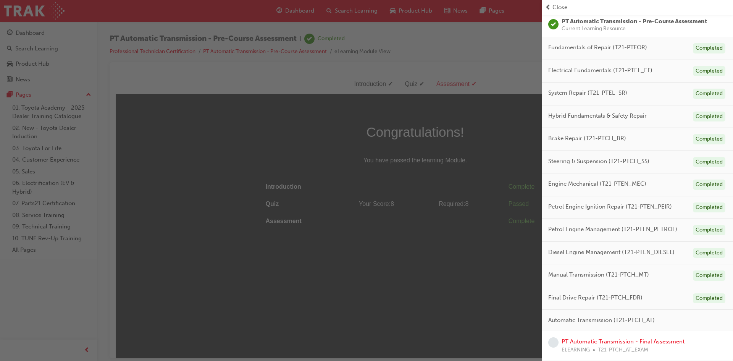 Image resolution: width=733 pixels, height=361 pixels. I want to click on span: Petrol Engine Management (T21-PTEN_PETROL), so click(613, 229).